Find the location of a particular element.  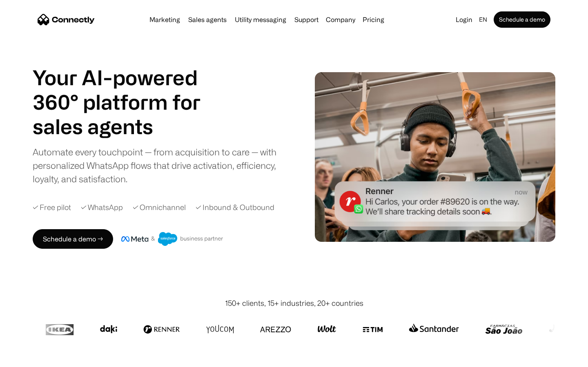

a: Marketing is located at coordinates (165, 20).